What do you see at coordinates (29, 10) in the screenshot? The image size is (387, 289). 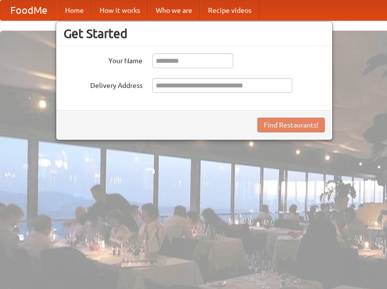 I see `a: FoodMe` at bounding box center [29, 10].